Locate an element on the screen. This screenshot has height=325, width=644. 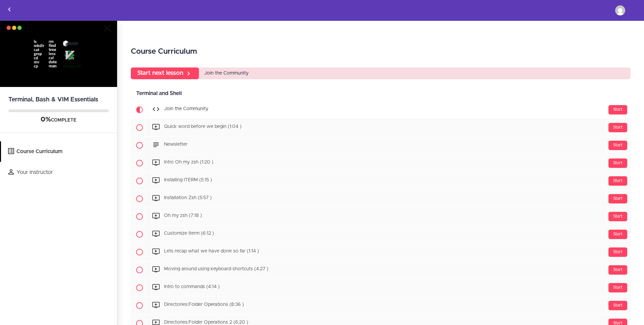
div: Terminal and Shell is located at coordinates (381, 93).